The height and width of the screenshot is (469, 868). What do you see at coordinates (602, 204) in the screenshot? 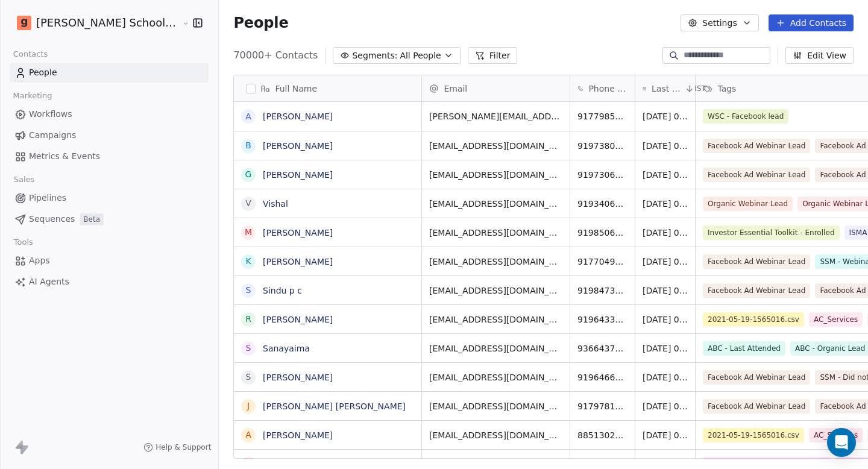
I see `span: 919340633090` at bounding box center [602, 204].